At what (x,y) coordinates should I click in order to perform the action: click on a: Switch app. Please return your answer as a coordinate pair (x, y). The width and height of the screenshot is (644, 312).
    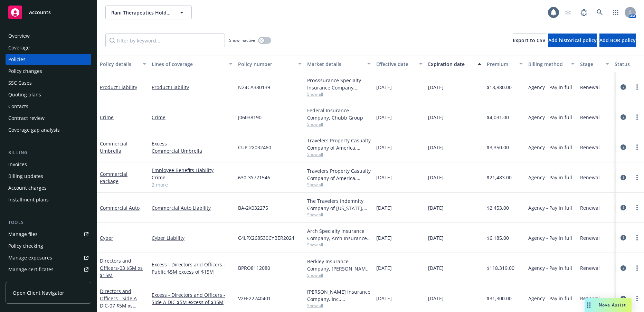
    Looking at the image, I should click on (616, 12).